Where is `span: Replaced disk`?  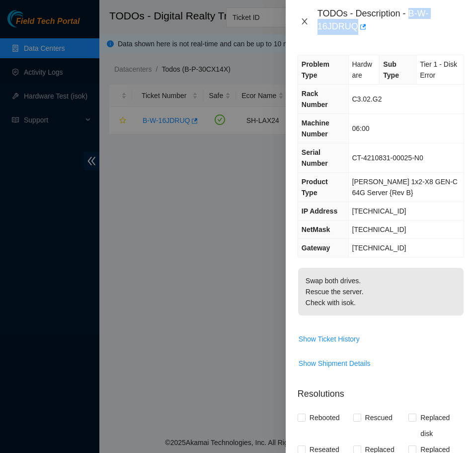 span: Replaced disk is located at coordinates (441, 425).